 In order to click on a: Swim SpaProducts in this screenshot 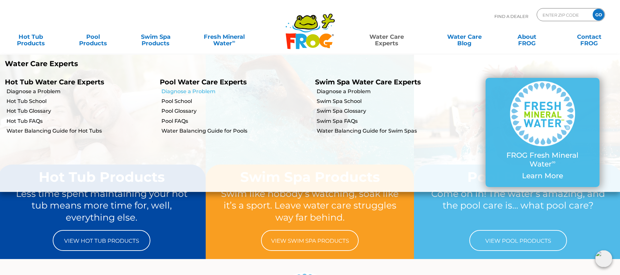, I will do `click(156, 37)`.